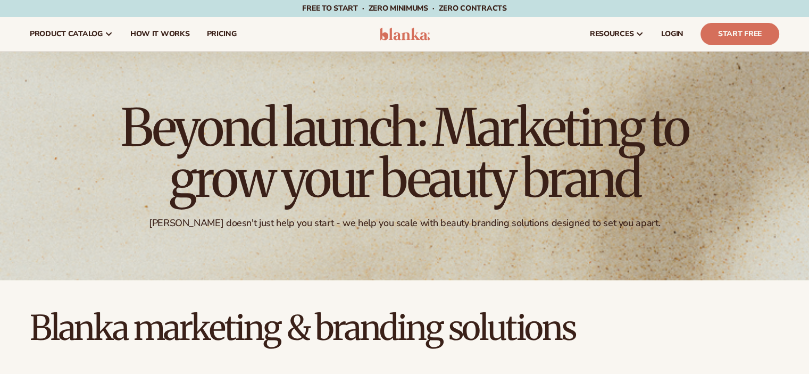  Describe the element at coordinates (160, 34) in the screenshot. I see `a: How It Works` at that location.